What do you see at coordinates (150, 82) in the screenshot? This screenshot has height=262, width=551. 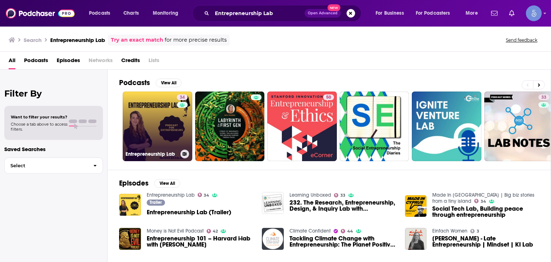 I see `a: PodcastsView All` at bounding box center [150, 82].